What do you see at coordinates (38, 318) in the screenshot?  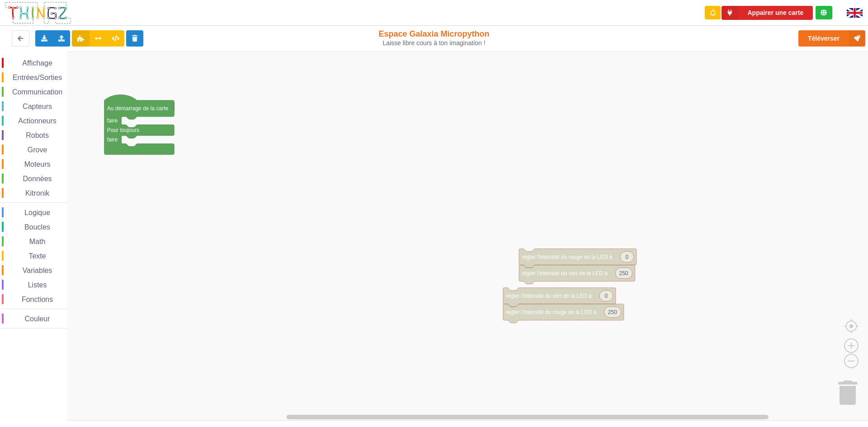 I see `span: Couleur` at bounding box center [38, 318].